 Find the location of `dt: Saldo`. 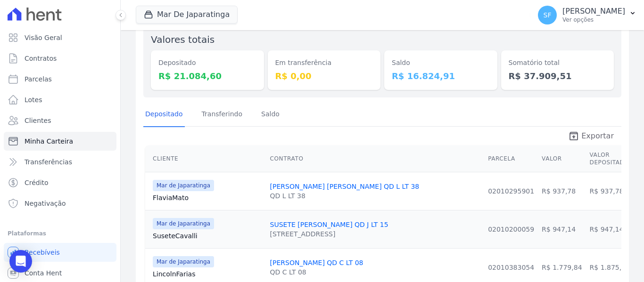

dt: Saldo is located at coordinates (440, 63).